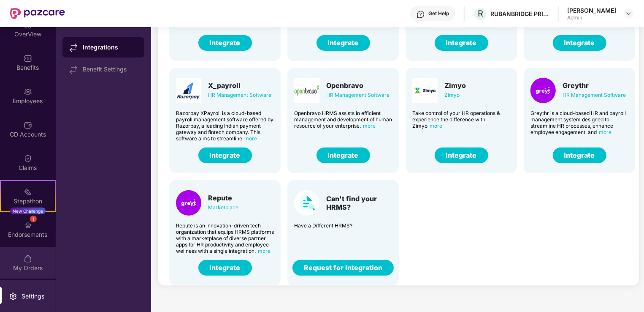 The image size is (644, 312). Describe the element at coordinates (13, 296) in the screenshot. I see `img: svg+xml;base64,PHN2ZyBpZD0iU2V0dGluZy0yMHgyMCIgeG1sbnM9Imh0dHA6Ly93d3cudzMub3JnLzIwMDAvc3ZnIiB3aW...` at that location.